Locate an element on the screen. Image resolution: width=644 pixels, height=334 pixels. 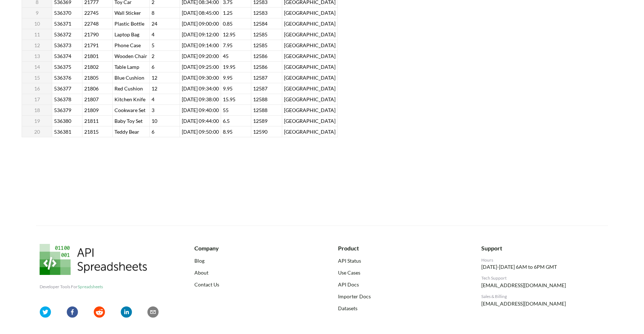
span: Wooden Chair is located at coordinates (130, 56).